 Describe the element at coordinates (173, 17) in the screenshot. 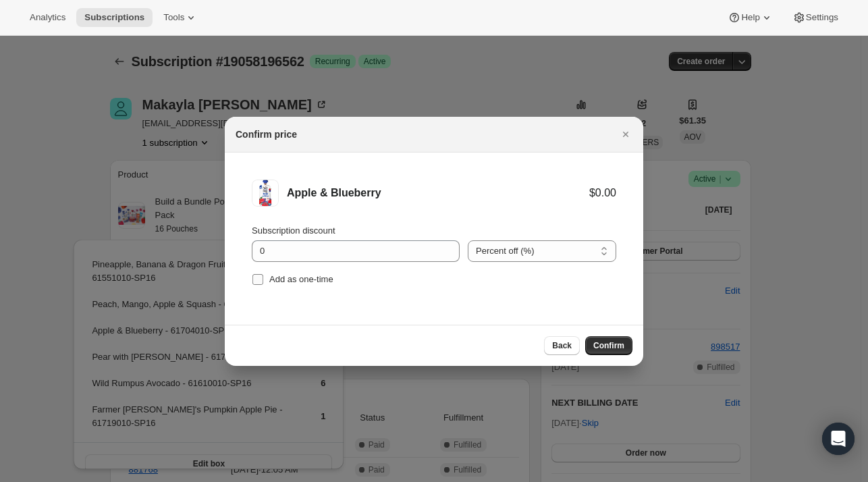

I see `span: Tools` at that location.